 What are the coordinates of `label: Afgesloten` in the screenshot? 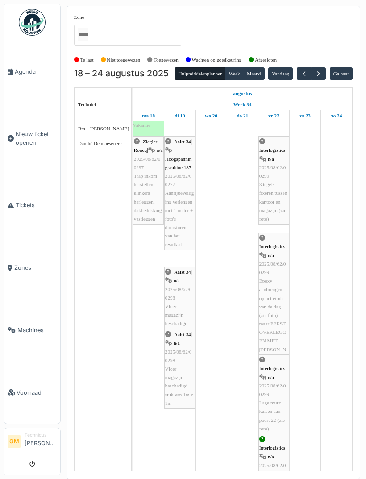 It's located at (266, 60).